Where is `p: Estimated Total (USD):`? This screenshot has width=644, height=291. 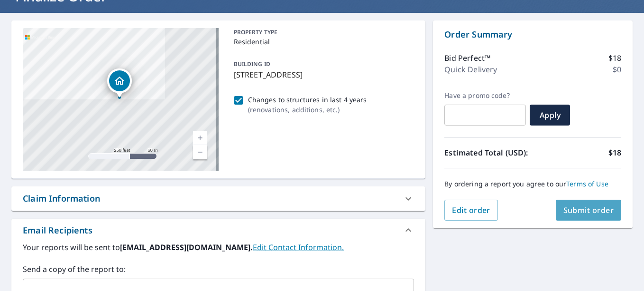
p: Estimated Total (USD): is located at coordinates (488, 153).